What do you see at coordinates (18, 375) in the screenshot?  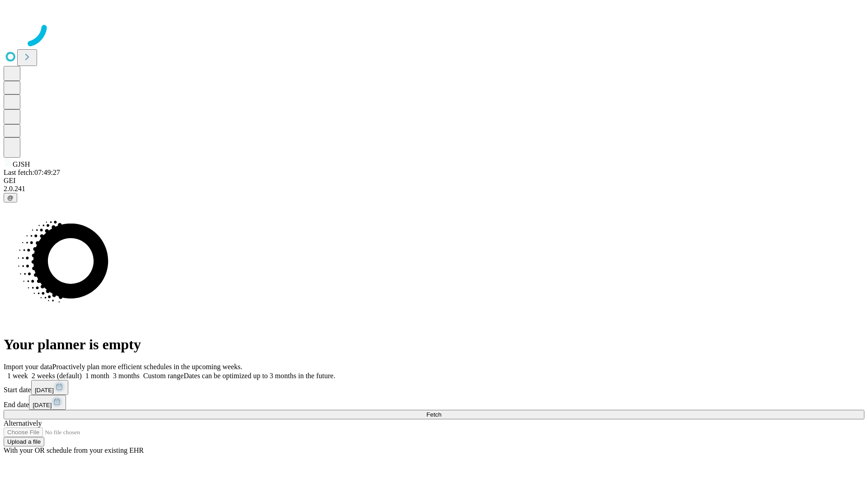 I see `span: 1 week` at bounding box center [18, 375].